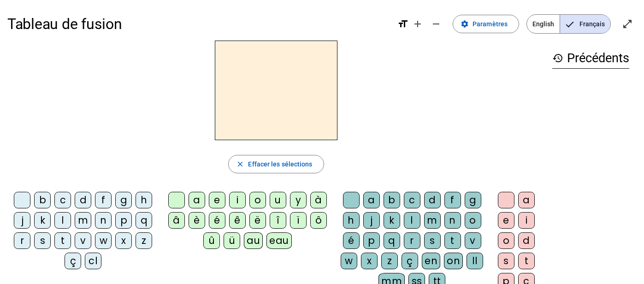 The width and height of the screenshot is (644, 284). Describe the element at coordinates (319, 220) in the screenshot. I see `div: ô` at that location.